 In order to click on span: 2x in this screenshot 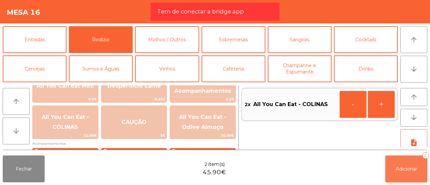, I will do `click(248, 104)`.